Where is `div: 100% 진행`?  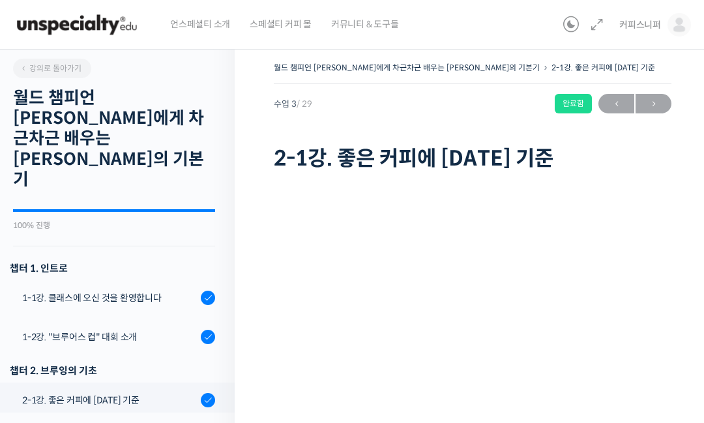
div: 100% 진행 is located at coordinates (114, 226).